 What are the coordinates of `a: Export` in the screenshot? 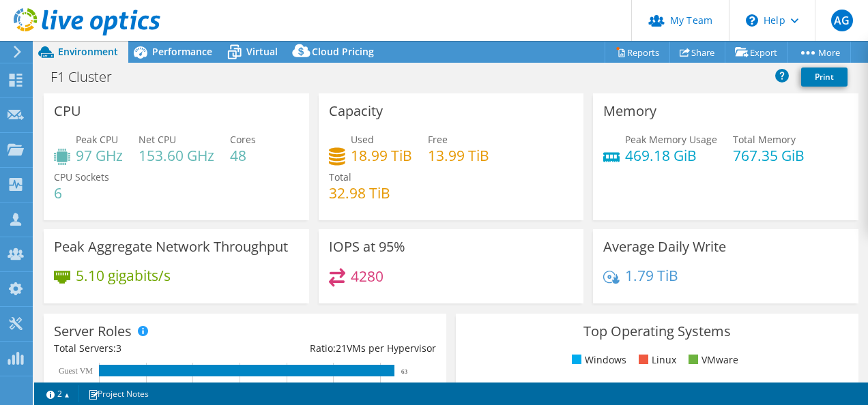 It's located at (756, 52).